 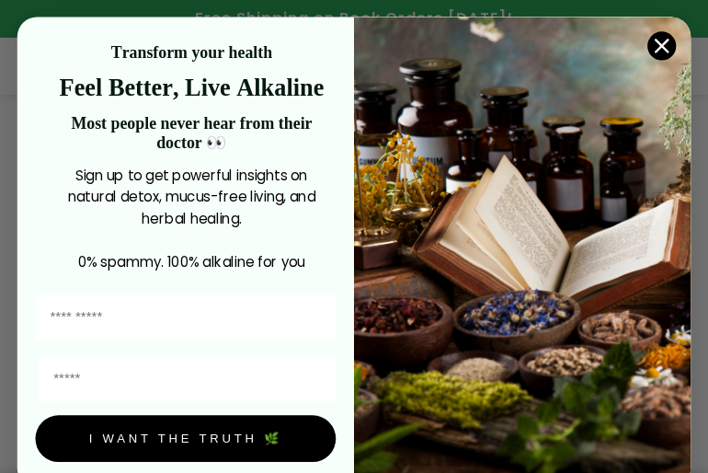 I want to click on button: Close dialog, so click(x=661, y=46).